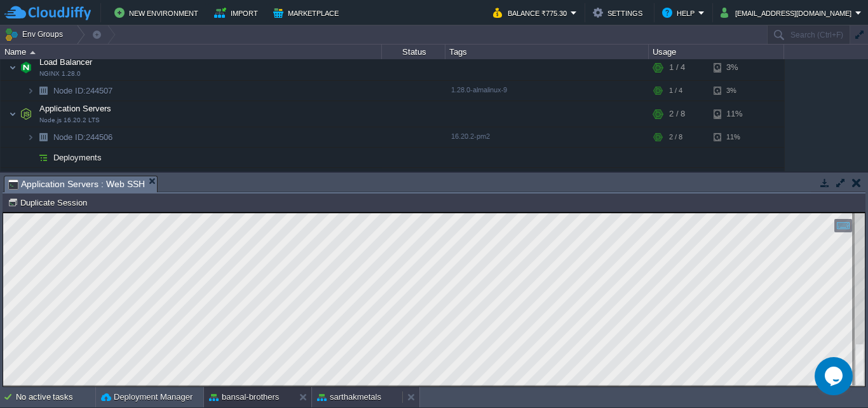  Describe the element at coordinates (76, 108) in the screenshot. I see `a: Application ServersNode.js 16.20.2 LTS` at that location.